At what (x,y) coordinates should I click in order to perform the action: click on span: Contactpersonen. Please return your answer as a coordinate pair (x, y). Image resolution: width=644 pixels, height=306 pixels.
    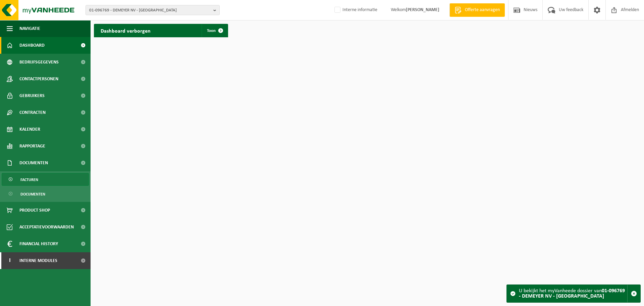
    Looking at the image, I should click on (39, 79).